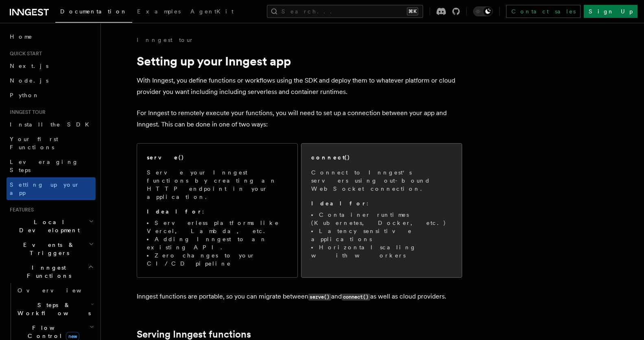  Describe the element at coordinates (47, 272) in the screenshot. I see `span: Inngest Functions` at that location.